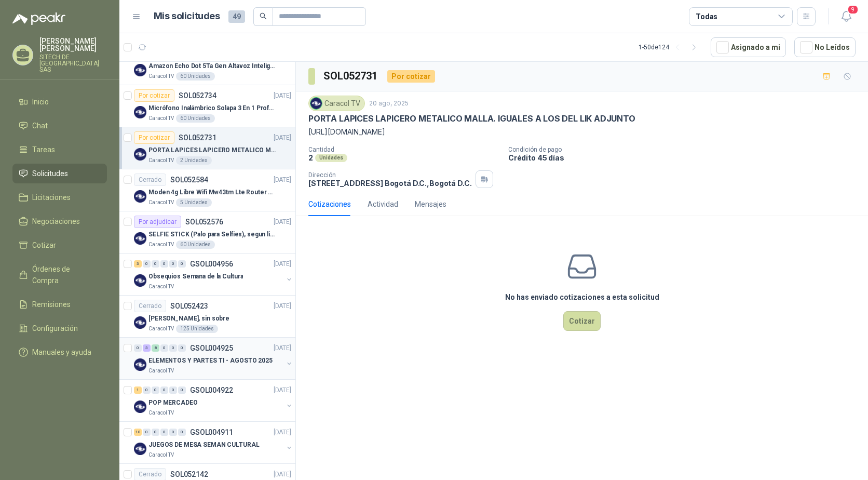 This screenshot has width=868, height=480. Describe the element at coordinates (59, 304) in the screenshot. I see `a: Remisiones` at that location.